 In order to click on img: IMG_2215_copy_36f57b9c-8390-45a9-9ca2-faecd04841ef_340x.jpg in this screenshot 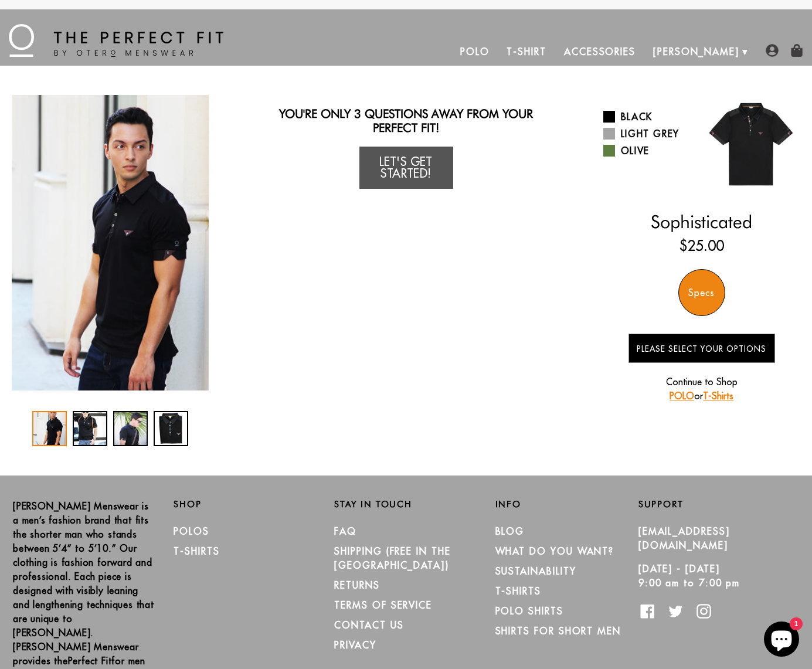, I will do `click(110, 243)`.